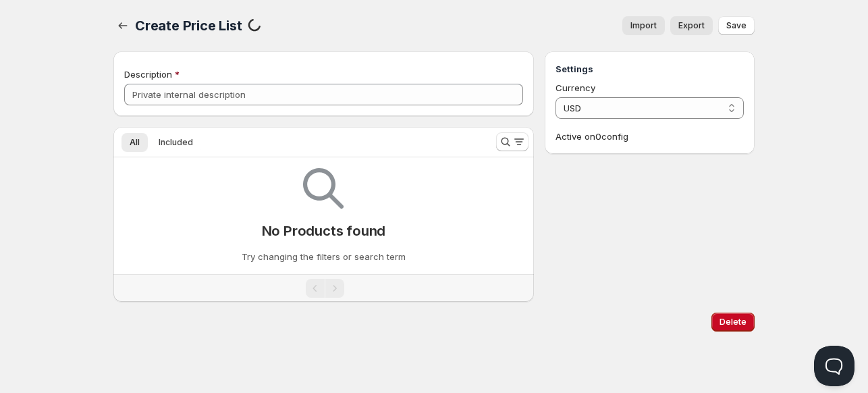 The image size is (868, 393). I want to click on span: Included, so click(176, 142).